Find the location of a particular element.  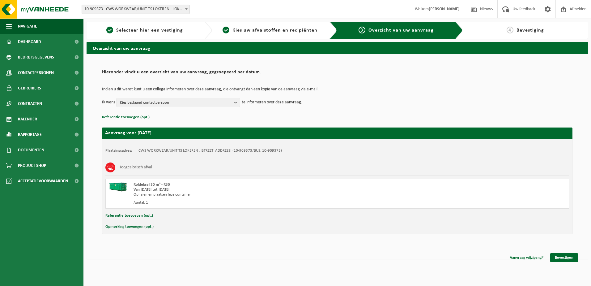

span: Selecteer hier een vestiging is located at coordinates (150, 30).